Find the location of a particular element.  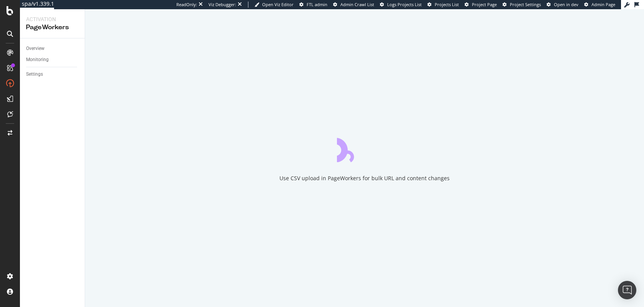

span: Admin Crawl List is located at coordinates (358, 4).